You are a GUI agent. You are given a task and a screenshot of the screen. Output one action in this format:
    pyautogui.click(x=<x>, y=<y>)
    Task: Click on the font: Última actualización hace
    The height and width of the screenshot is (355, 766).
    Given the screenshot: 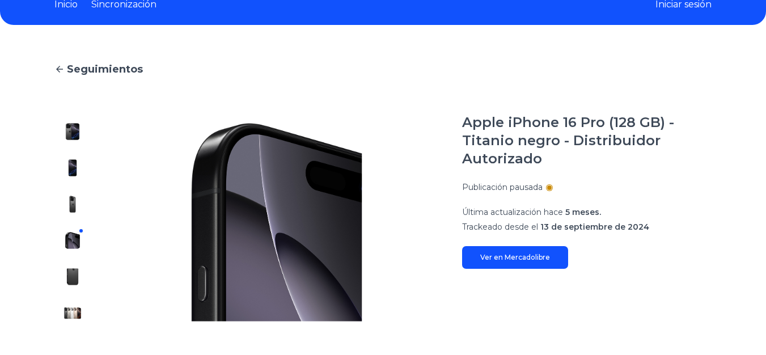 What is the action you would take?
    pyautogui.click(x=513, y=212)
    